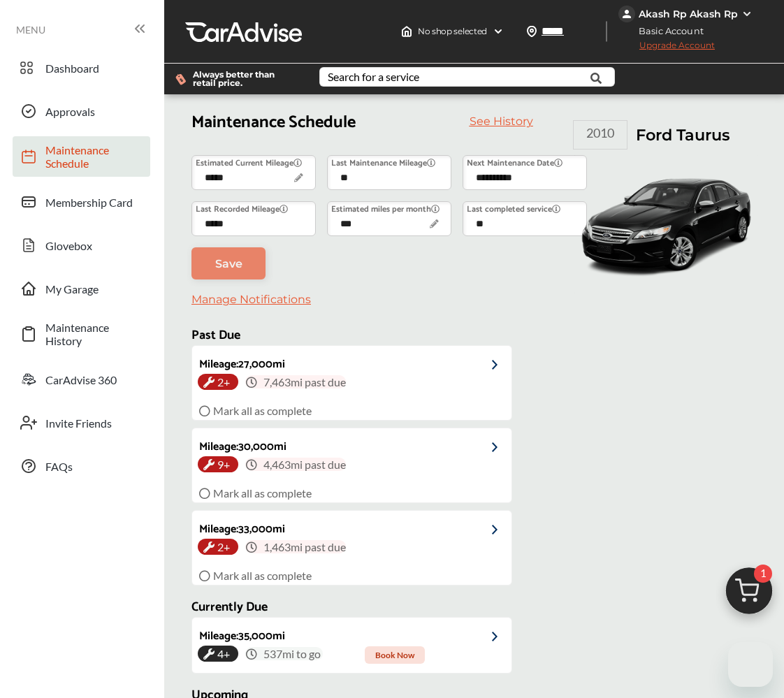 The height and width of the screenshot is (698, 784). What do you see at coordinates (94, 156) in the screenshot?
I see `span: Maintenance Schedule` at bounding box center [94, 156].